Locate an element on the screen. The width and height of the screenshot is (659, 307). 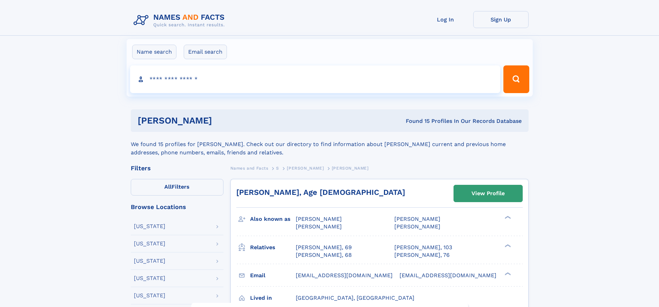
h3: Also known as is located at coordinates (273, 219).